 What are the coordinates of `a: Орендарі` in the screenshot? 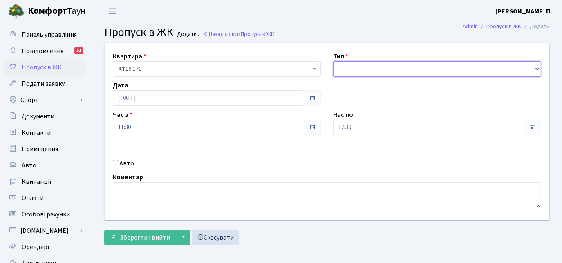 It's located at (45, 247).